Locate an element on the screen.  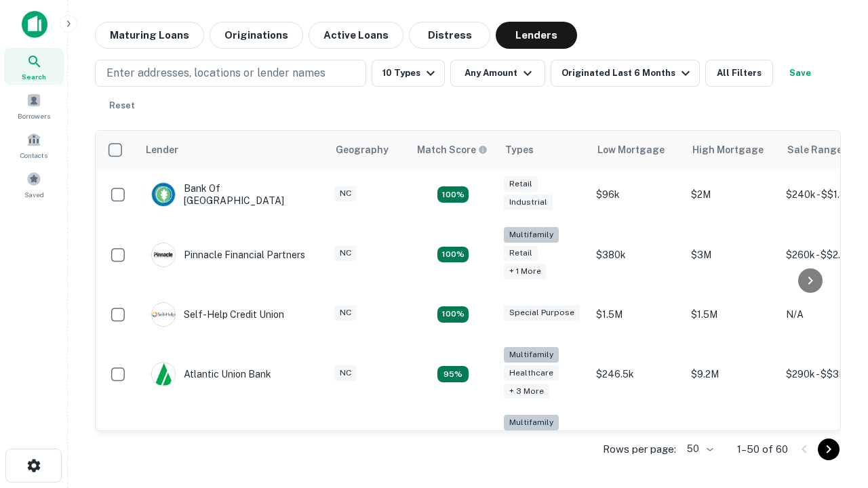
button: Any Amount is located at coordinates (498, 73).